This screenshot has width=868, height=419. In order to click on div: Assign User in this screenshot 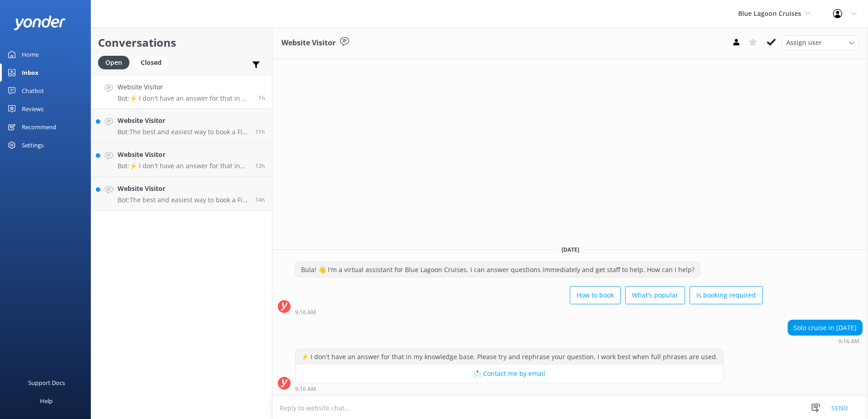, I will do `click(820, 43)`.